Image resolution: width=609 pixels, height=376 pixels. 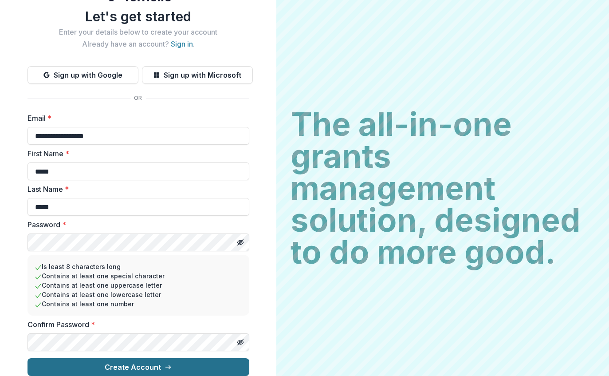 I want to click on h2: Enter your details below to create your account, so click(x=138, y=32).